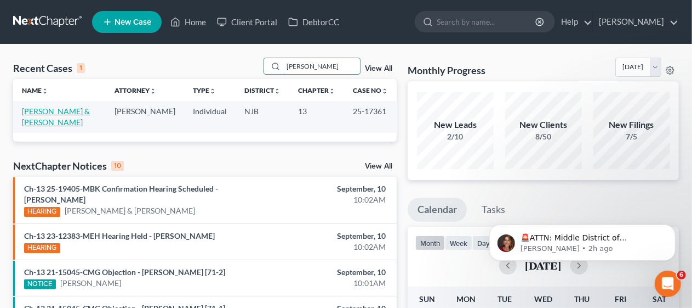  Describe the element at coordinates (574, 22) in the screenshot. I see `a: Help` at that location.